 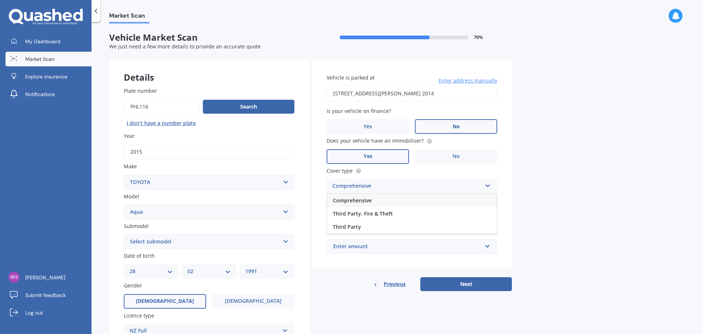 I want to click on a: Notifications, so click(x=48, y=94).